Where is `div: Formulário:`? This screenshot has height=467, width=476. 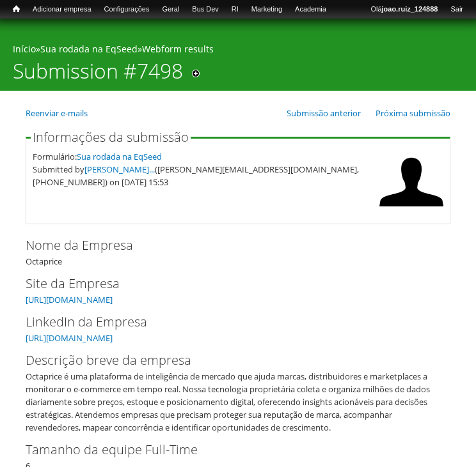 div: Formulário: is located at coordinates (203, 157).